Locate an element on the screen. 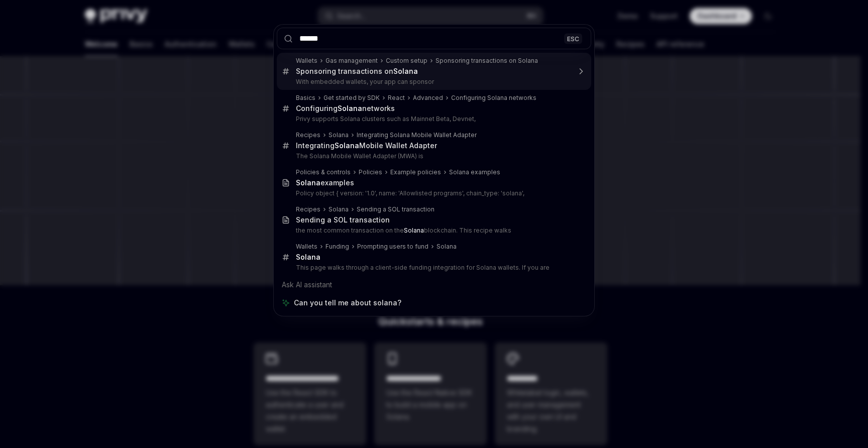 The width and height of the screenshot is (868, 448). p: This page walks through a client-side funding integration for Solana wallets. If you are is located at coordinates (433, 268).